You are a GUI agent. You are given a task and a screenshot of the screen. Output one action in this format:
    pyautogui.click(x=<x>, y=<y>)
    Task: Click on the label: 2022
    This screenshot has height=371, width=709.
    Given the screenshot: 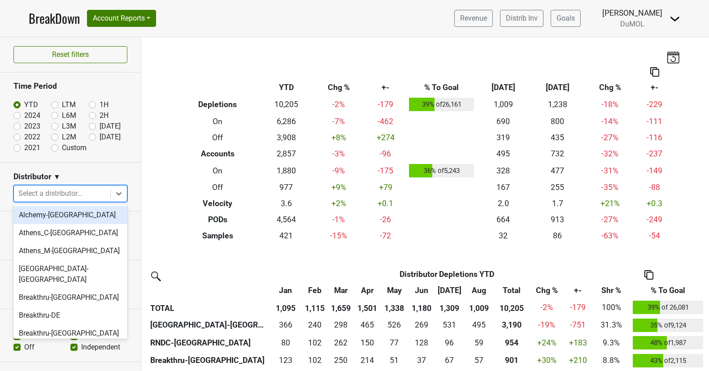 What is the action you would take?
    pyautogui.click(x=32, y=137)
    